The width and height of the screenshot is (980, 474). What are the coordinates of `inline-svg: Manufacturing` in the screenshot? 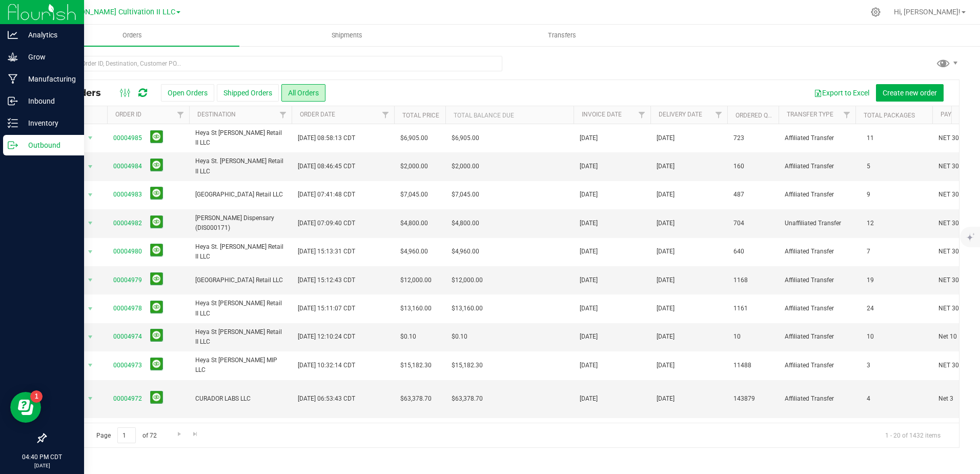 It's located at (13, 79).